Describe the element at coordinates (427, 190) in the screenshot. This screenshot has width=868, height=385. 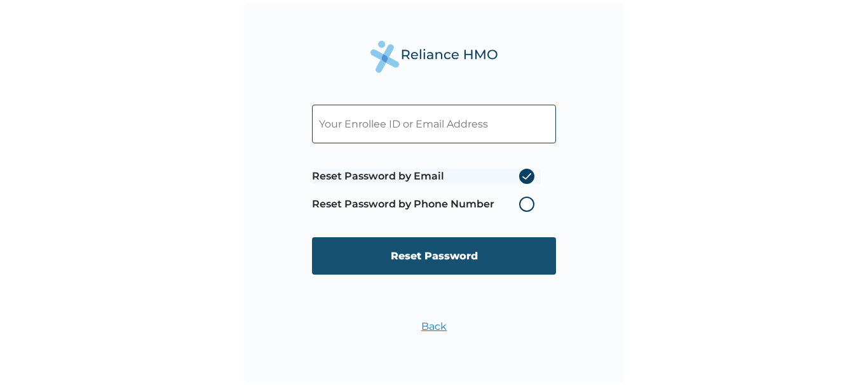
I see `span: Password reset method` at that location.